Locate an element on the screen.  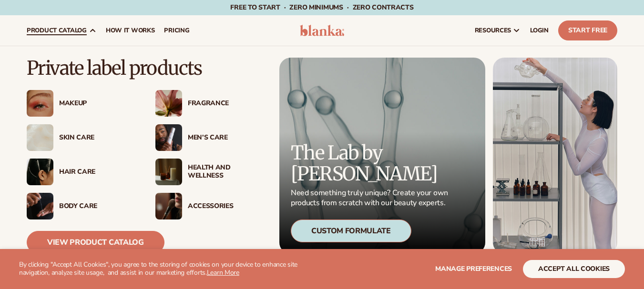
img: Male hand applying moisturizer. is located at coordinates (40, 206).